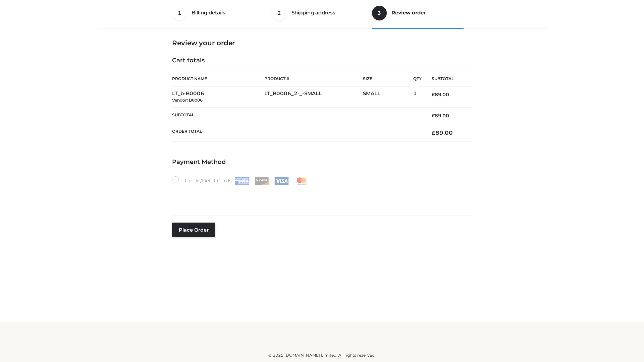 The width and height of the screenshot is (644, 362). Describe the element at coordinates (314, 79) in the screenshot. I see `th: Product #` at that location.